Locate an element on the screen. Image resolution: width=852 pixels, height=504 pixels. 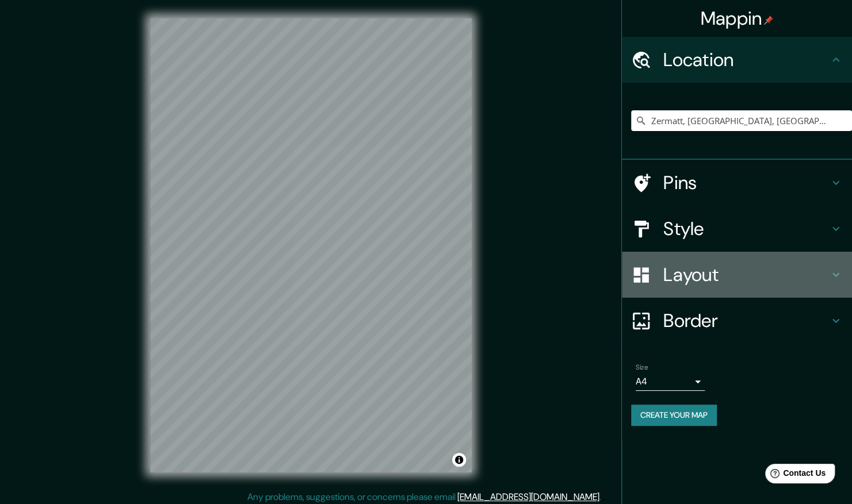
div: Location is located at coordinates (737, 60).